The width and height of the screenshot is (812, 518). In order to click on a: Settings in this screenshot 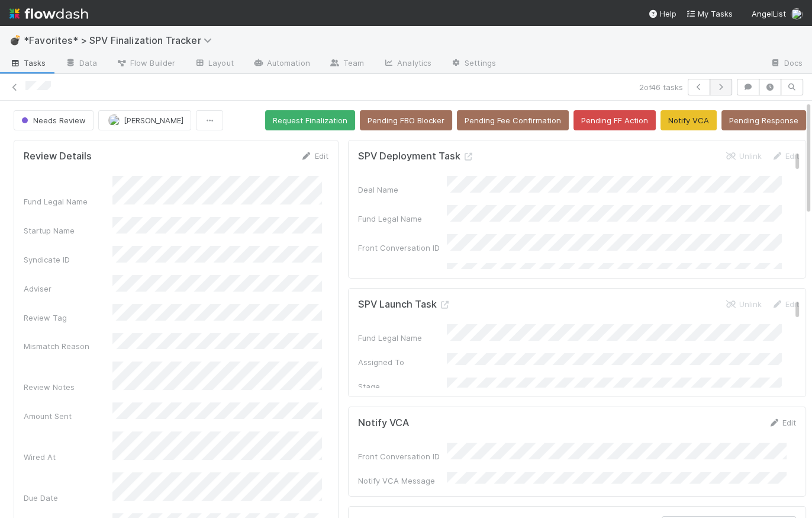, I will do `click(473, 64)`.